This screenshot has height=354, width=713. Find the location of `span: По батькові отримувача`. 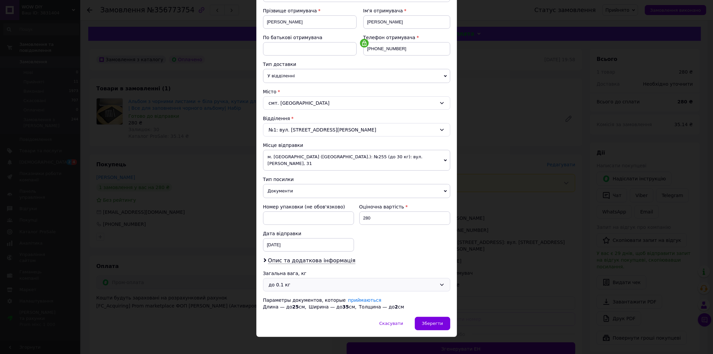

span: По батькові отримувача is located at coordinates (293, 37).